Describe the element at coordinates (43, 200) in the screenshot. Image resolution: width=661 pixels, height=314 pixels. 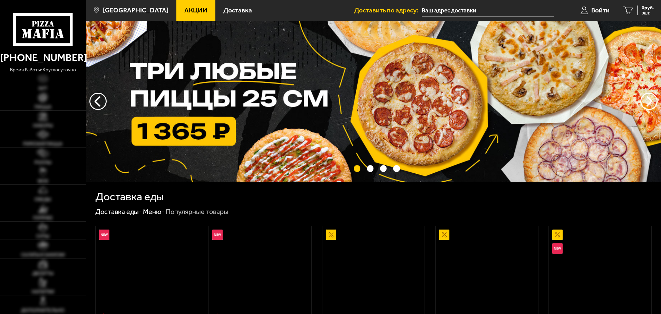
I see `span: Обеды` at that location.